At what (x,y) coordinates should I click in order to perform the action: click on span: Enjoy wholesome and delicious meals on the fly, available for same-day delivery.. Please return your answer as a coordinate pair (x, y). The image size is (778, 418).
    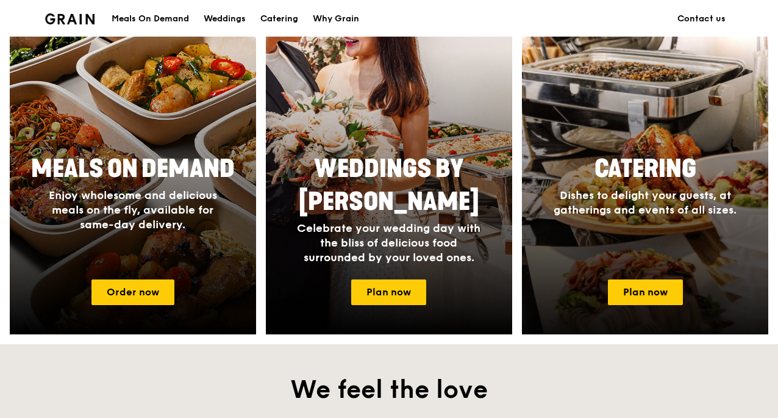
    Looking at the image, I should click on (133, 210).